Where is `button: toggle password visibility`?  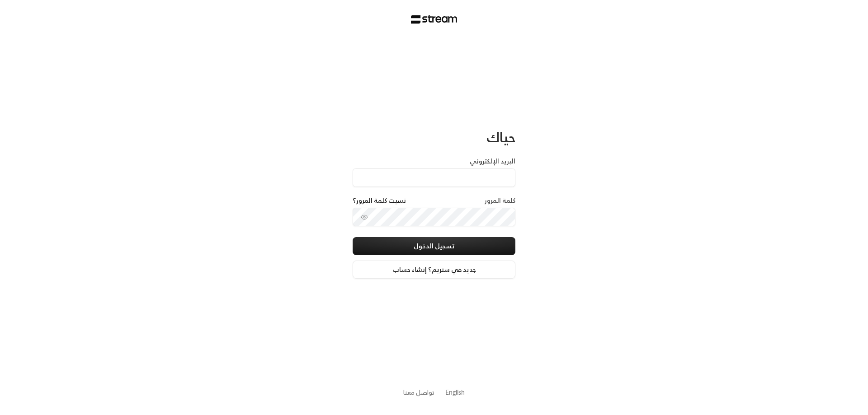 button: toggle password visibility is located at coordinates (364, 218).